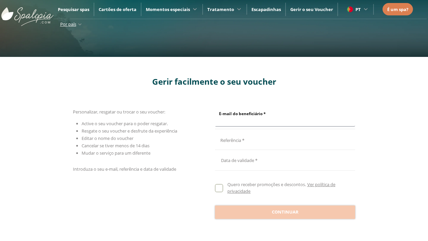  Describe the element at coordinates (312, 9) in the screenshot. I see `span: Gerir o seu Voucher` at that location.